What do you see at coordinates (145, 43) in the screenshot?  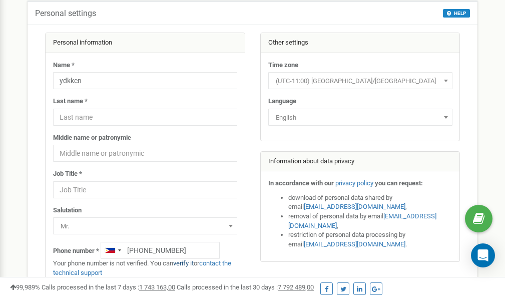 I see `div: Personal information` at bounding box center [145, 43].